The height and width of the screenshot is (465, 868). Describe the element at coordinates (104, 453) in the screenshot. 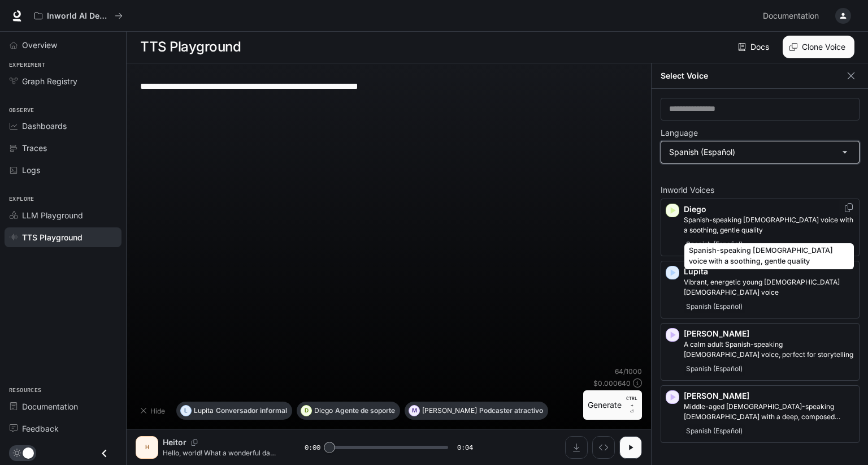

I see `button: Close drawer` at that location.